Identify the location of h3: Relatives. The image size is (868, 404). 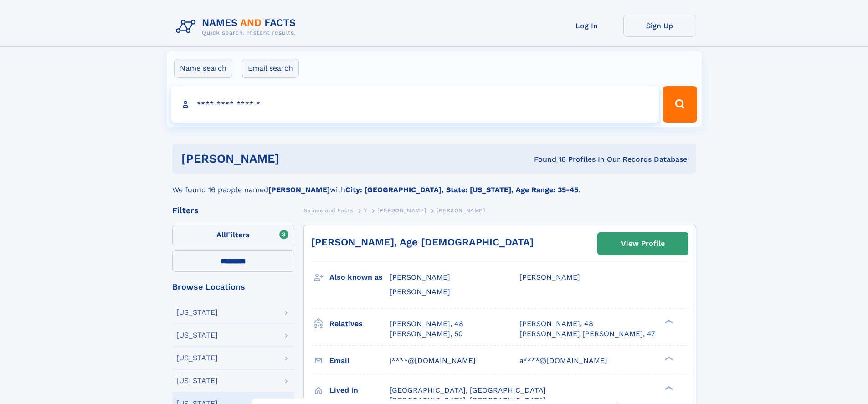
(360, 324).